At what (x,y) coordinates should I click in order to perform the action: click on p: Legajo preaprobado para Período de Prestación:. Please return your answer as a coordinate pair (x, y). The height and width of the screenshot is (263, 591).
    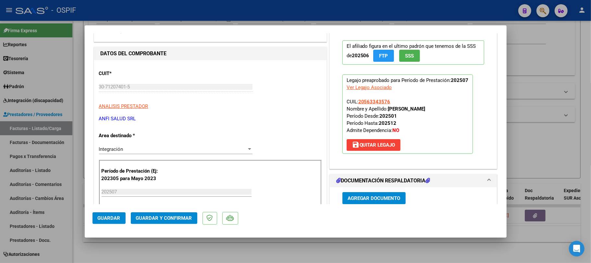
    Looking at the image, I should click on (408, 114).